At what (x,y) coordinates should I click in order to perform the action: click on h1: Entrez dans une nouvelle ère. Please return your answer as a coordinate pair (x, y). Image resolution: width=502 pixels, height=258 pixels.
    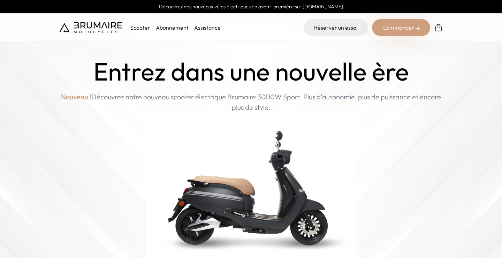
    Looking at the image, I should click on (251, 71).